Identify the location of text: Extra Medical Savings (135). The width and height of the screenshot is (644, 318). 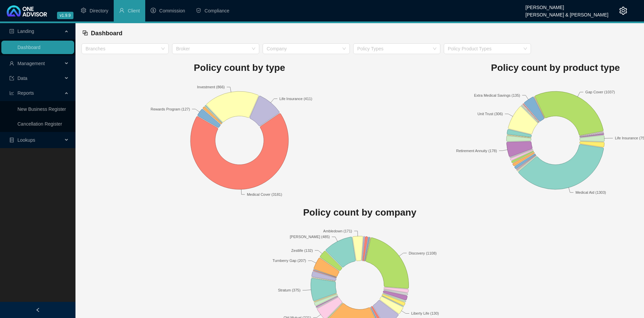
(497, 95).